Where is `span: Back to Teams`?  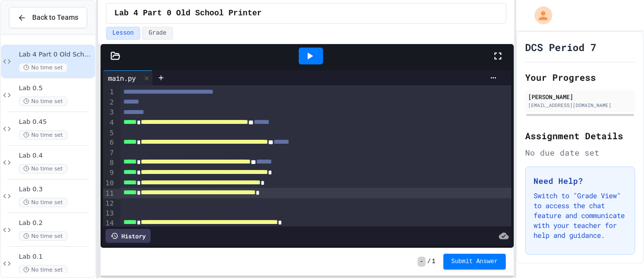 span: Back to Teams is located at coordinates (55, 17).